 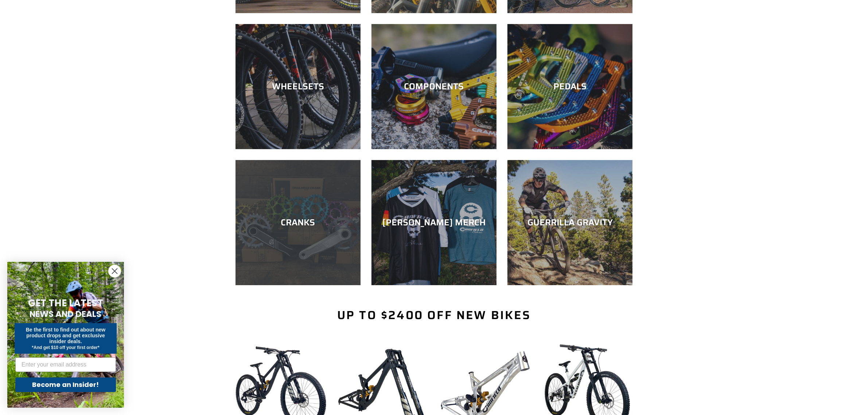 I want to click on div: COMPONENTS, so click(x=434, y=86).